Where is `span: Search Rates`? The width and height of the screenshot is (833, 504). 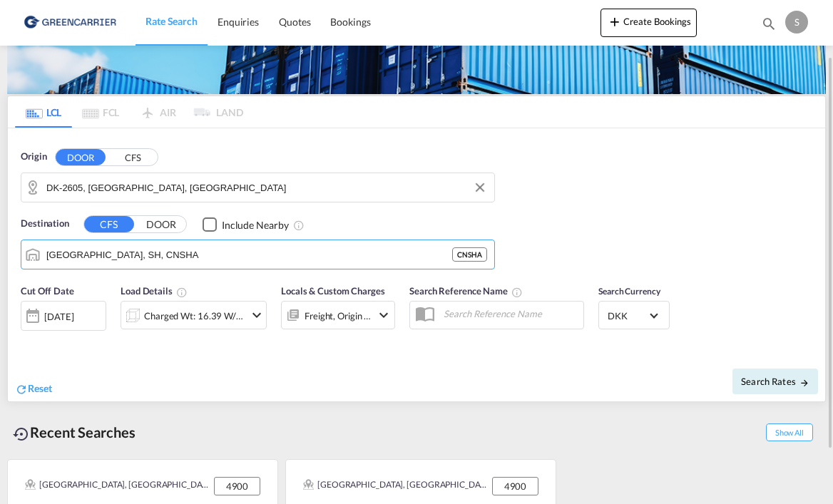
span: Search Rates is located at coordinates (776, 381).